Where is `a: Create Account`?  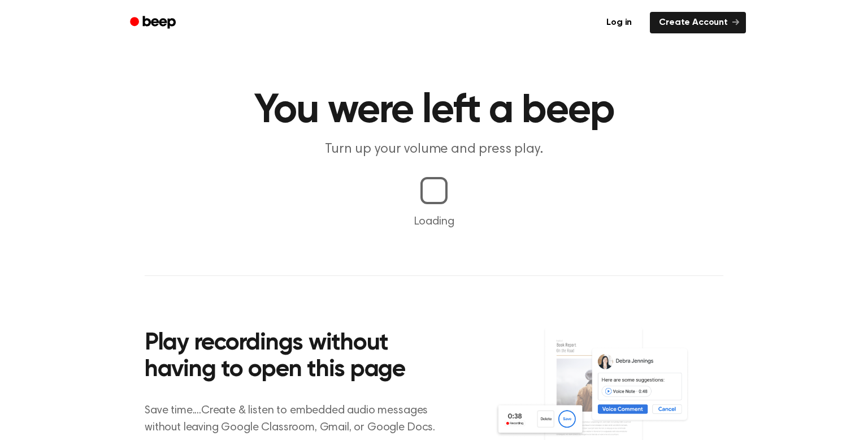 a: Create Account is located at coordinates (698, 22).